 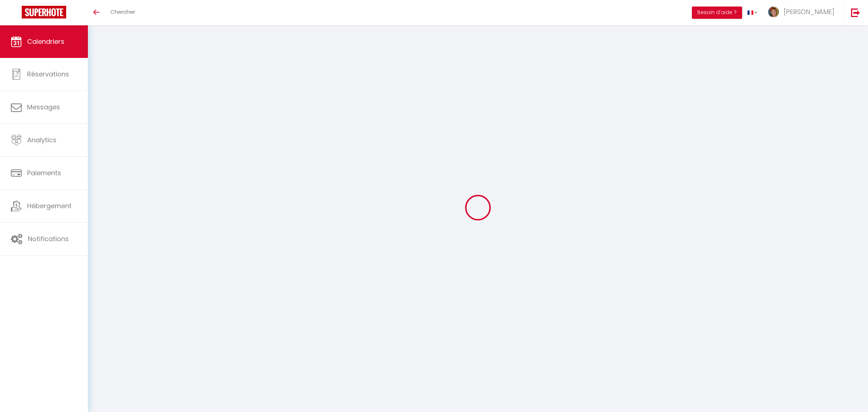 I want to click on span: Calendriers, so click(x=46, y=41).